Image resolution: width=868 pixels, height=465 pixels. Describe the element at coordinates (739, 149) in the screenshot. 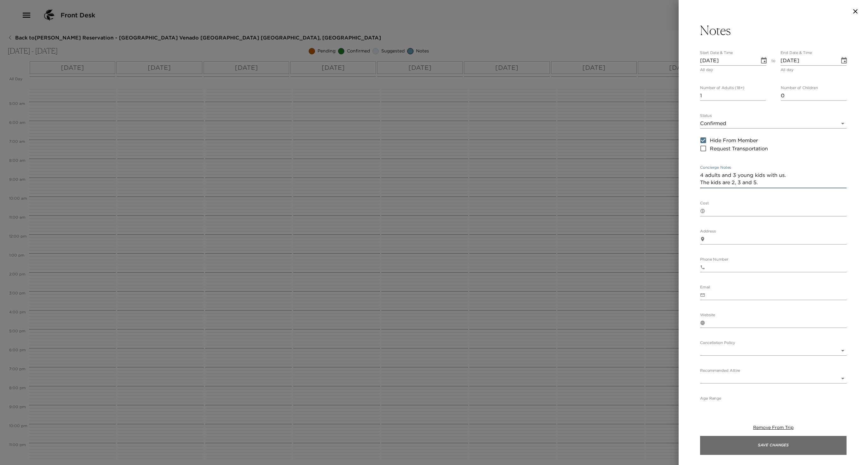

I see `span: Request Transportation` at that location.